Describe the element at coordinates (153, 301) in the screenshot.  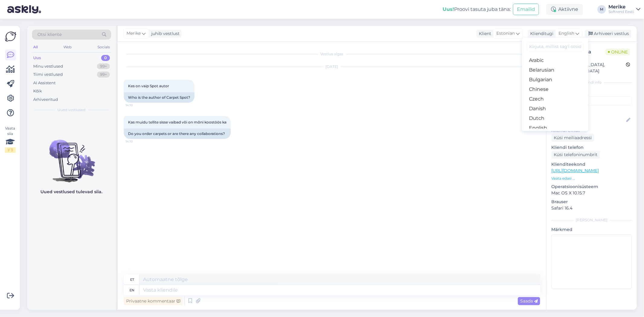
I see `div: Privaatne kommentaar` at that location.